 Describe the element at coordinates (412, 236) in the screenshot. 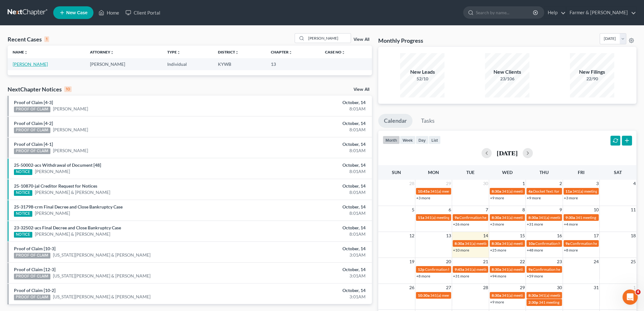

I see `span: 12` at that location.